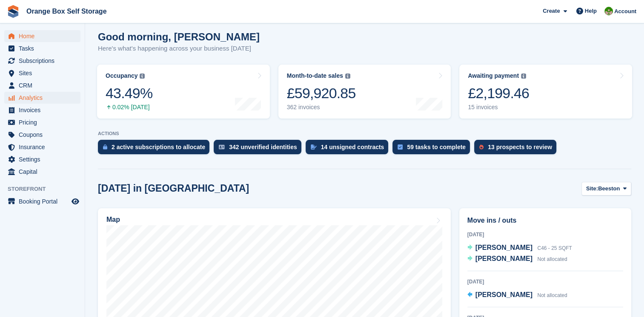 This screenshot has height=317, width=644. What do you see at coordinates (353, 147) in the screenshot?
I see `div: 14 unsigned contracts` at bounding box center [353, 147].